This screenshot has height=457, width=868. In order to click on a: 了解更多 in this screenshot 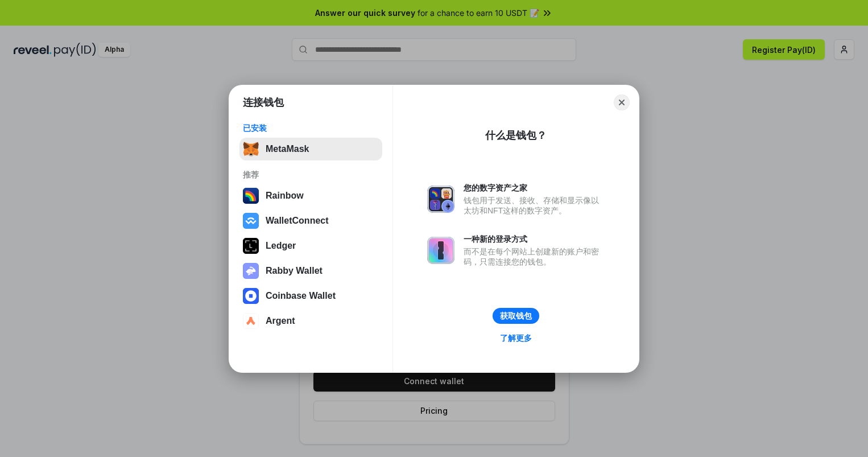, I will do `click(516, 338)`.